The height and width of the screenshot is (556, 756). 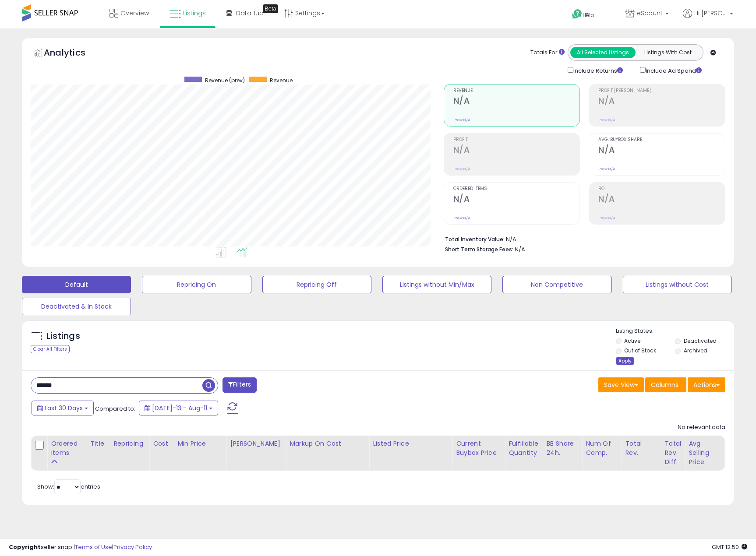 What do you see at coordinates (63, 336) in the screenshot?
I see `h5: Listings` at bounding box center [63, 336].